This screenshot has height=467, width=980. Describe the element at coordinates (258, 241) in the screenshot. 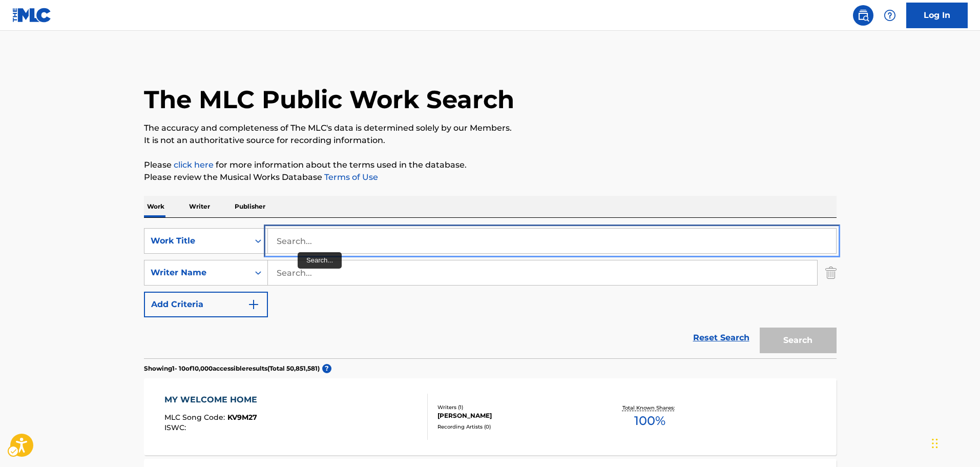

I see `div: On` at that location.